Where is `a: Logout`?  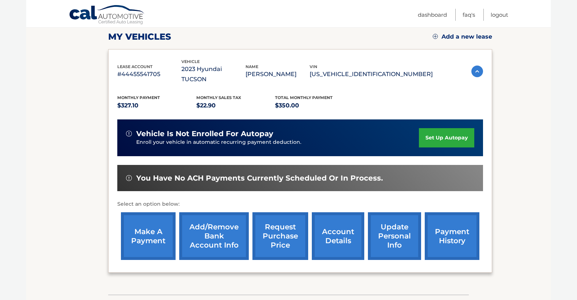 a: Logout is located at coordinates (499, 15).